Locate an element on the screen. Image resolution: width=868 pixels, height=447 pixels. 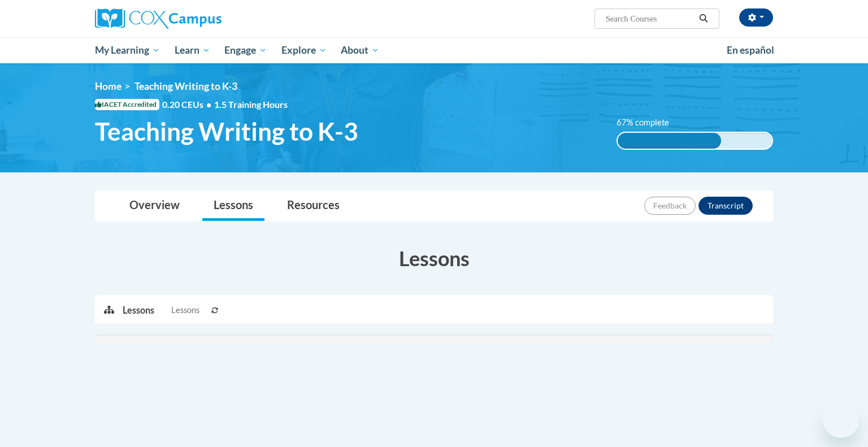
a: Learn is located at coordinates (192, 51).